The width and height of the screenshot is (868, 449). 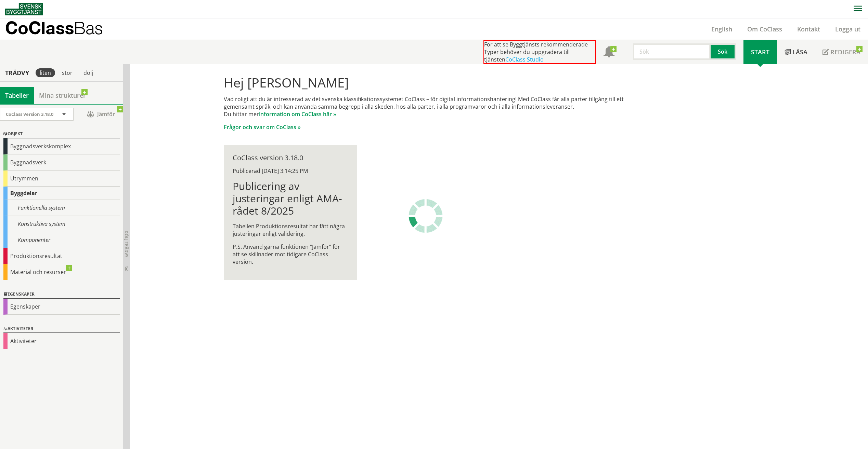 I want to click on div: CoClass version 3.18.0, so click(x=290, y=158).